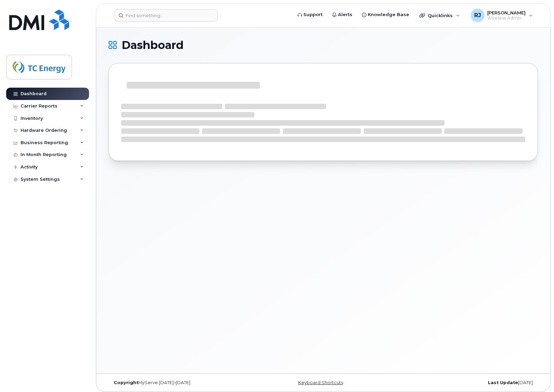 This screenshot has width=554, height=392. What do you see at coordinates (321, 383) in the screenshot?
I see `a: Keyboard Shortcuts` at bounding box center [321, 383].